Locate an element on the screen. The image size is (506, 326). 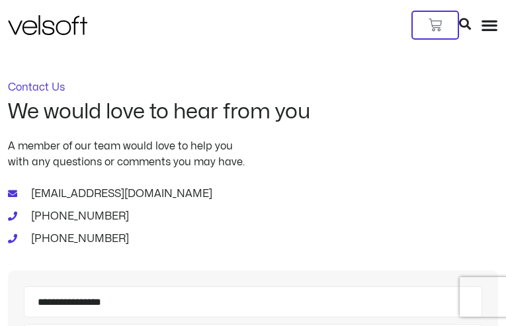
p: Contact Us is located at coordinates (252, 87).